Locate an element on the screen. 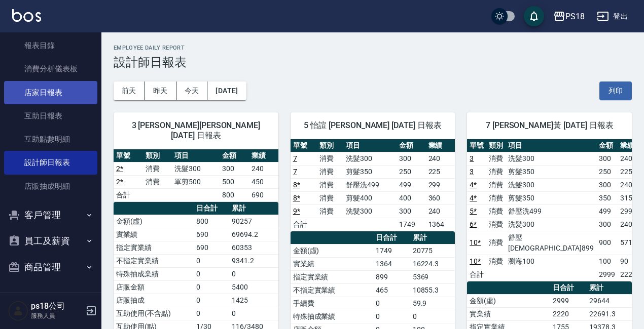 This screenshot has width=644, height=329. a: 互助點數明細 is located at coordinates (51, 139).